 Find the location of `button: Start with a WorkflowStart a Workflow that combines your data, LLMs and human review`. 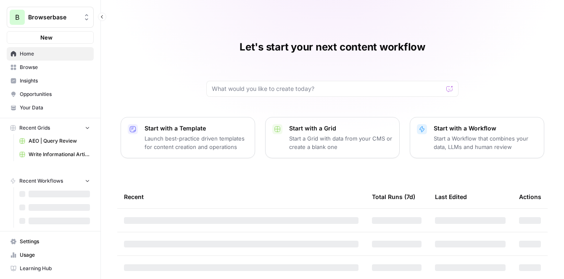

button: Start with a WorkflowStart a Workflow that combines your data, LLMs and human review is located at coordinates (477, 137).